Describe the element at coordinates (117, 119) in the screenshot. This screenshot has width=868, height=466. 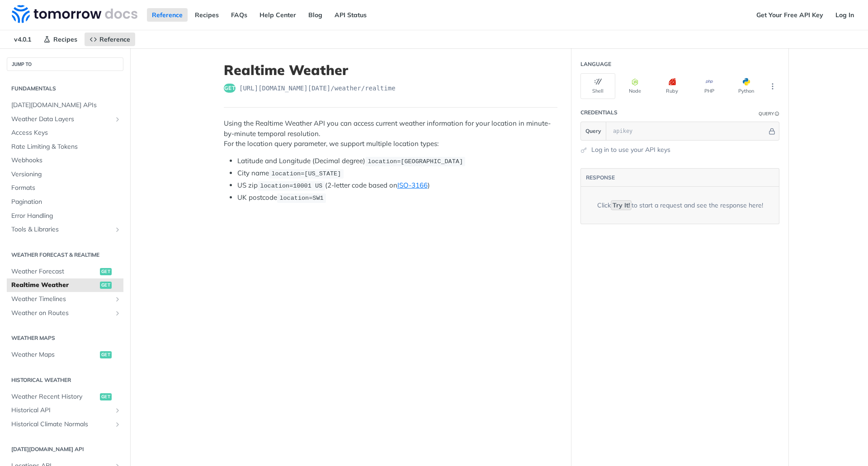
I see `button: Show subpages for Weather Data Layers` at that location.